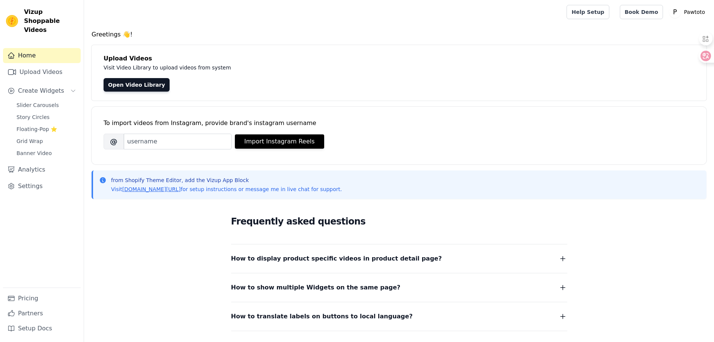 The width and height of the screenshot is (714, 342). Describe the element at coordinates (675, 12) in the screenshot. I see `text: P` at that location.